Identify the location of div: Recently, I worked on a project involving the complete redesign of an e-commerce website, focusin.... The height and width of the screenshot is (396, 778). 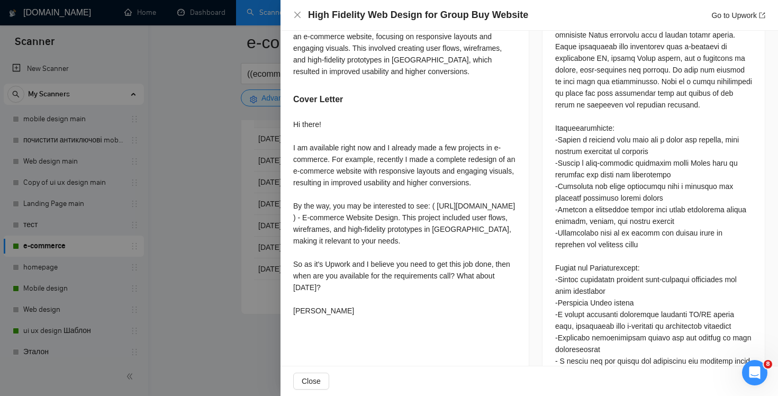
(404, 48).